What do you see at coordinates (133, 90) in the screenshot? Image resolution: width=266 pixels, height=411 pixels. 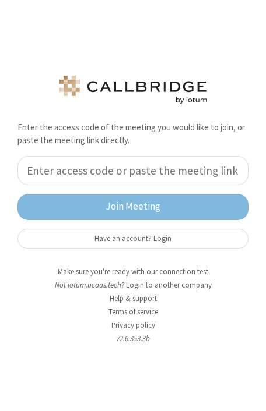 I see `img: iotum.​ucaas.​tech` at bounding box center [133, 90].